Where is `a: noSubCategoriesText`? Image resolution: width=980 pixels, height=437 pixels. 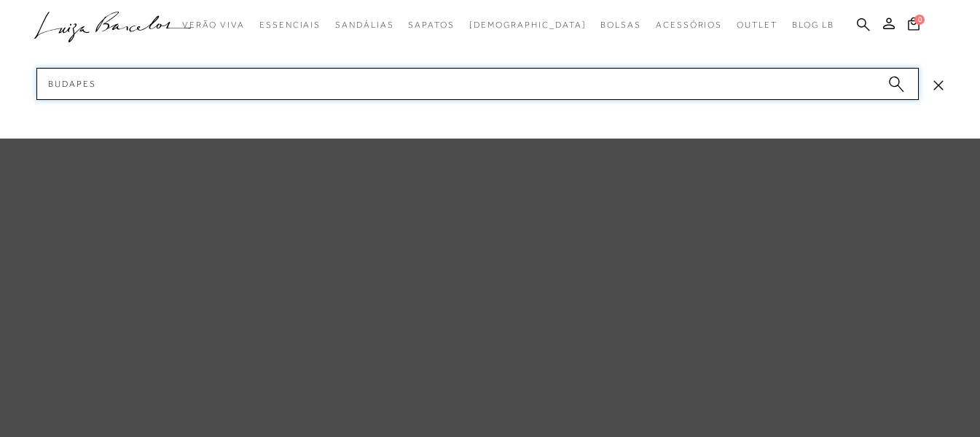
a: noSubCategoriesText is located at coordinates (527, 25).